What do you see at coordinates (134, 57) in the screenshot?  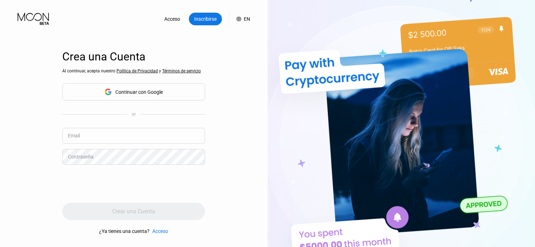 I see `div: Crea una Cuenta` at bounding box center [134, 57].